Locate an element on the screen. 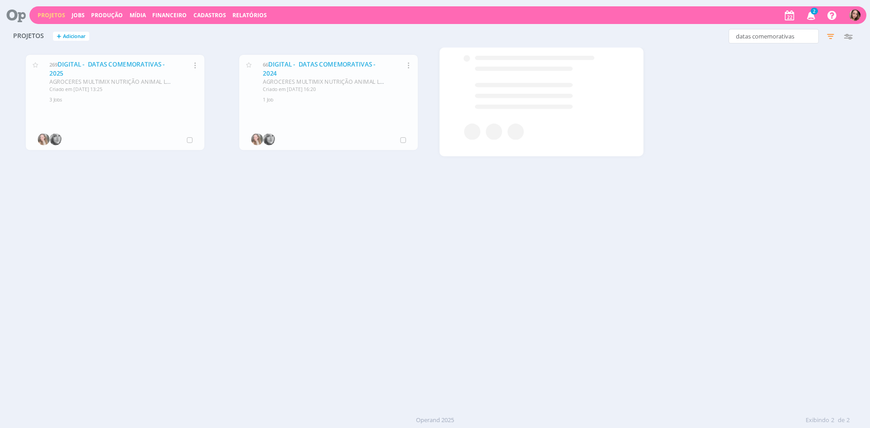 Image resolution: width=870 pixels, height=428 pixels. input: Busca is located at coordinates (773, 36).